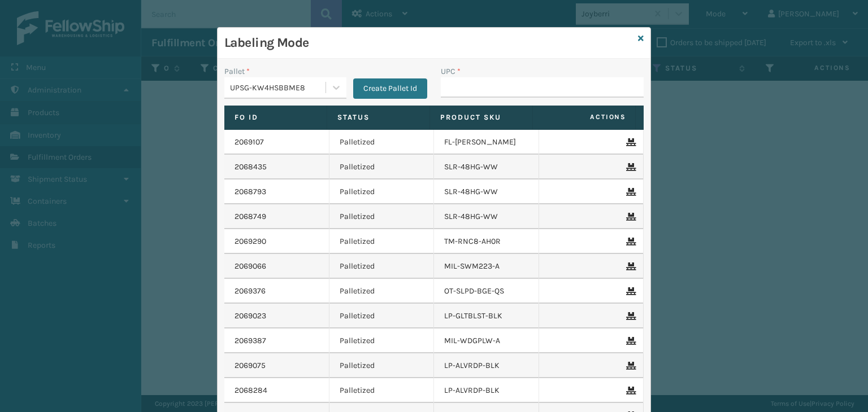 The height and width of the screenshot is (412, 868). I want to click on a: 2069376, so click(250, 291).